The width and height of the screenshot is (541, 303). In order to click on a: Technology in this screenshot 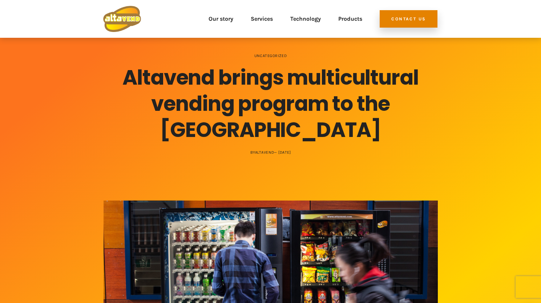, I will do `click(305, 19)`.